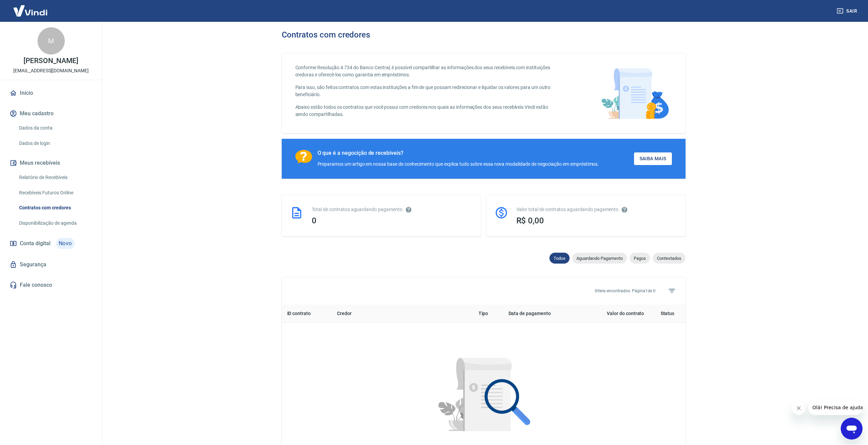 This screenshot has width=868, height=445. I want to click on p: 0 itens encontrados. Página 1 de 0, so click(625, 291).